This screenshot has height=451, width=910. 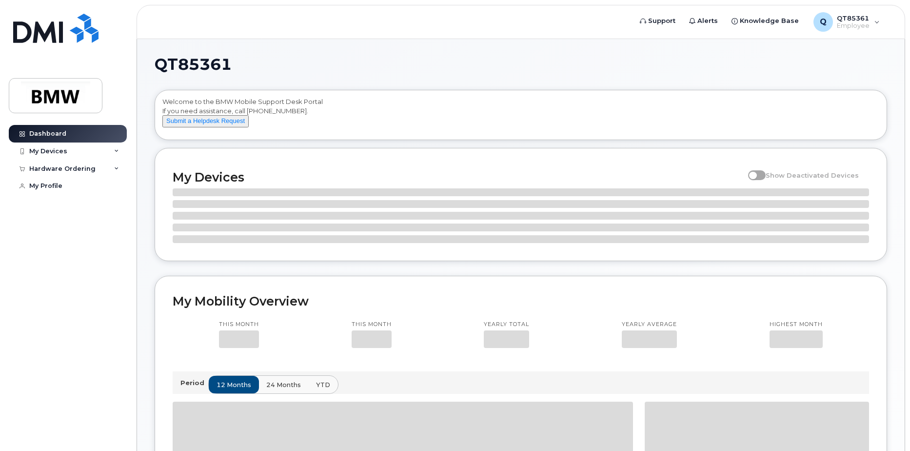 What do you see at coordinates (283, 384) in the screenshot?
I see `span: 24 months` at bounding box center [283, 384].